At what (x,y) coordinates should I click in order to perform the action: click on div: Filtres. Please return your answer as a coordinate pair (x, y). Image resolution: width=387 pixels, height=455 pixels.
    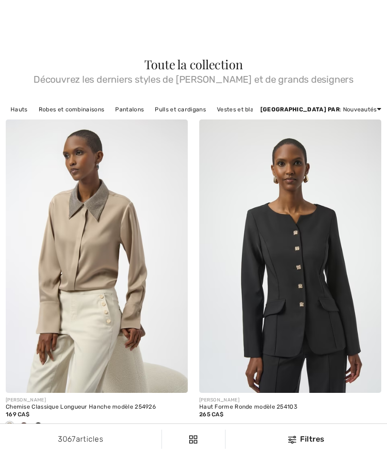
    Looking at the image, I should click on (306, 439).